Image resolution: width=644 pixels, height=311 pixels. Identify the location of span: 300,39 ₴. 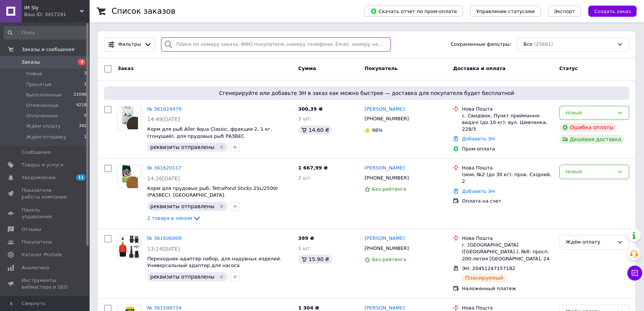
(311, 109).